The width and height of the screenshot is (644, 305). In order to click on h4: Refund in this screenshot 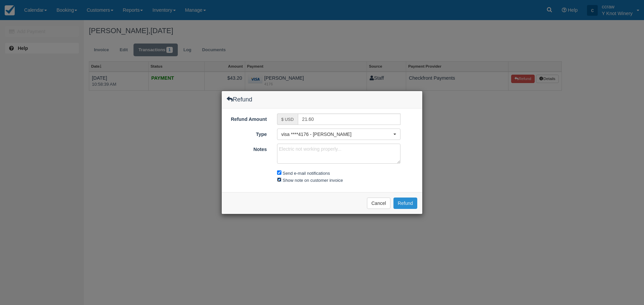, I will do `click(240, 99)`.